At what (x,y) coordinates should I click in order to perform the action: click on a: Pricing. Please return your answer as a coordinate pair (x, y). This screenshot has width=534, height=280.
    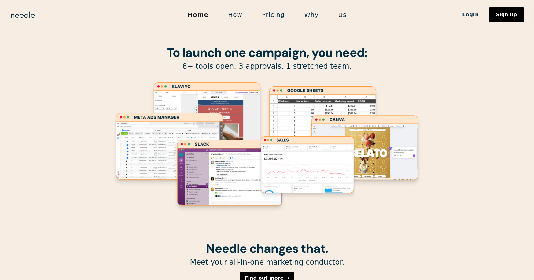
    Looking at the image, I should click on (274, 15).